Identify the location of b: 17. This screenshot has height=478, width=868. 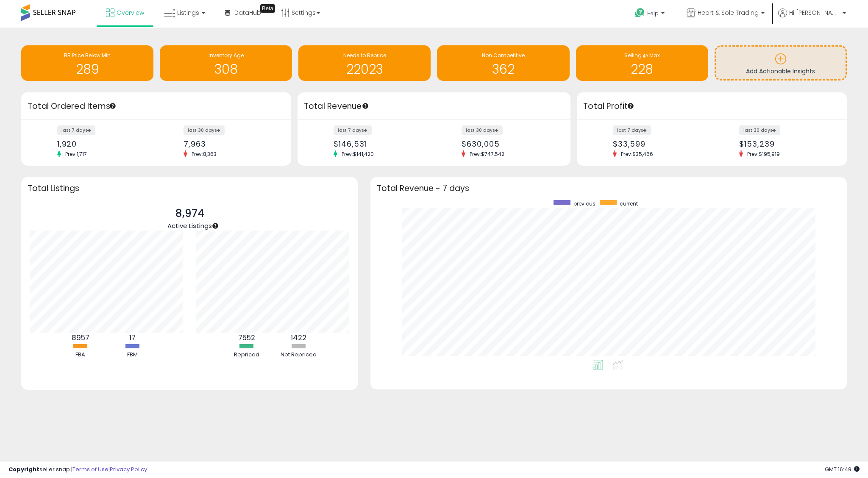
(132, 338).